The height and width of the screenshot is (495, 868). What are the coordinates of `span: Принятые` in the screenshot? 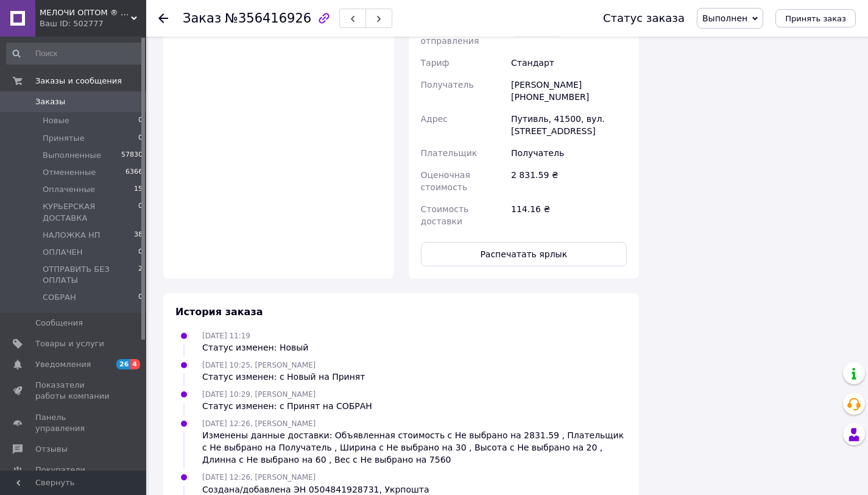 It's located at (63, 138).